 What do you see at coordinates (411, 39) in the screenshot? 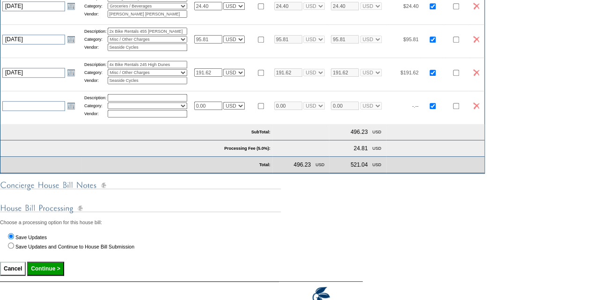
I see `span: $95.81` at bounding box center [411, 39].